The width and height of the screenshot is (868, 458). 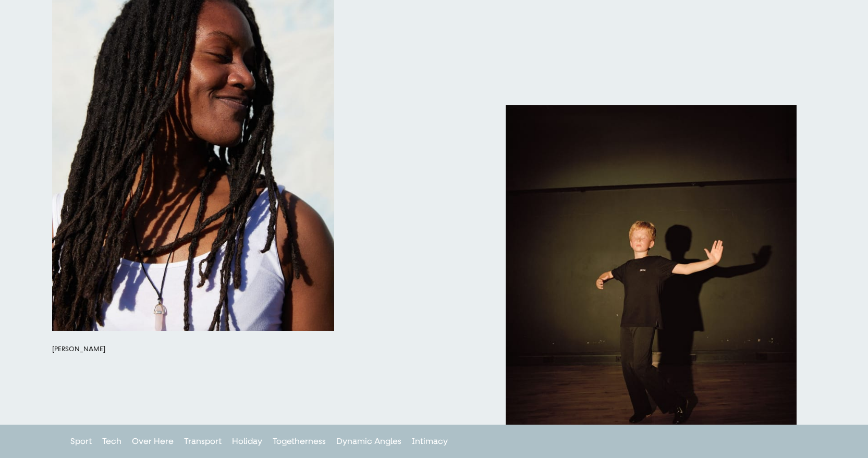 What do you see at coordinates (112, 441) in the screenshot?
I see `span: Tech` at bounding box center [112, 441].